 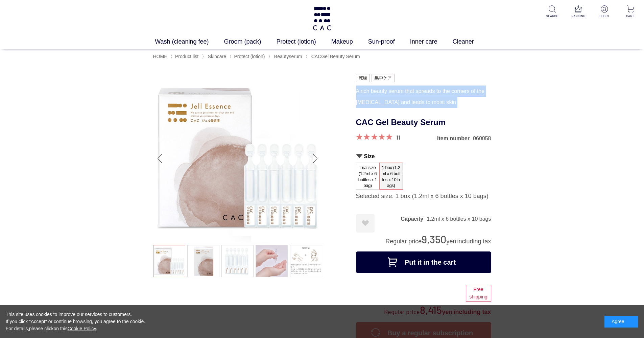 I want to click on a: Cookie Policy, so click(x=82, y=329).